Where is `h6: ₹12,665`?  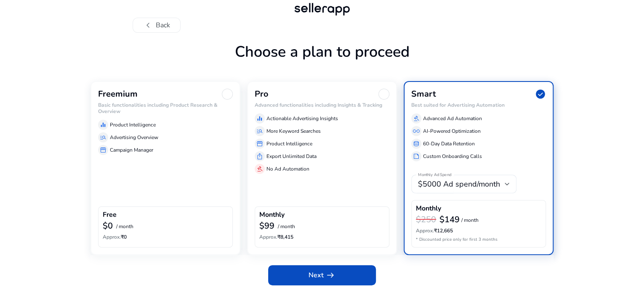
h6: ₹12,665 is located at coordinates (478, 231).